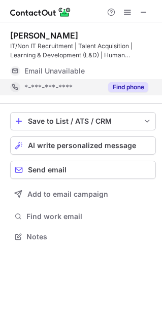 The width and height of the screenshot is (162, 324). What do you see at coordinates (47, 170) in the screenshot?
I see `span: Send email` at bounding box center [47, 170].